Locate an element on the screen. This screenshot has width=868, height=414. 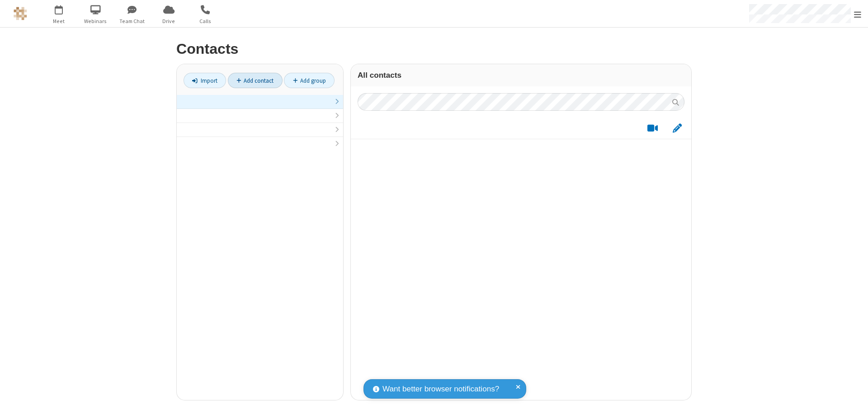
span: Webinars is located at coordinates (95, 21).